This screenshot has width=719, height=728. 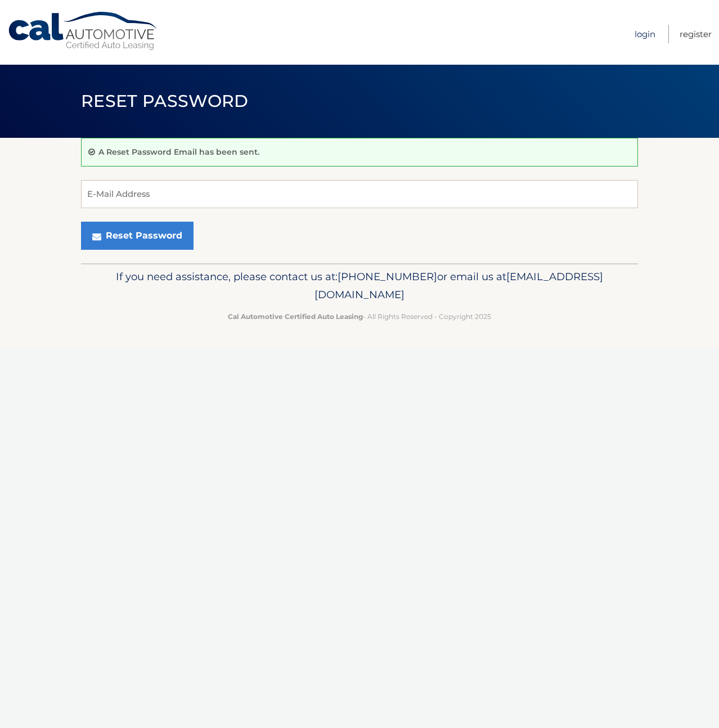 What do you see at coordinates (296, 316) in the screenshot?
I see `strong: Cal Automotive Certified Auto Leasing` at bounding box center [296, 316].